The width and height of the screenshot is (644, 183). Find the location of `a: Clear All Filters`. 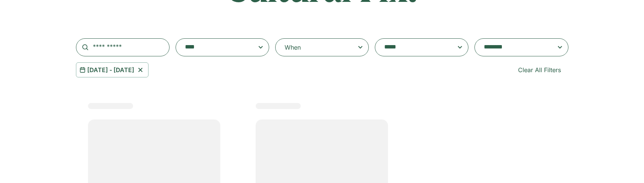

a: Clear All Filters is located at coordinates (540, 70).